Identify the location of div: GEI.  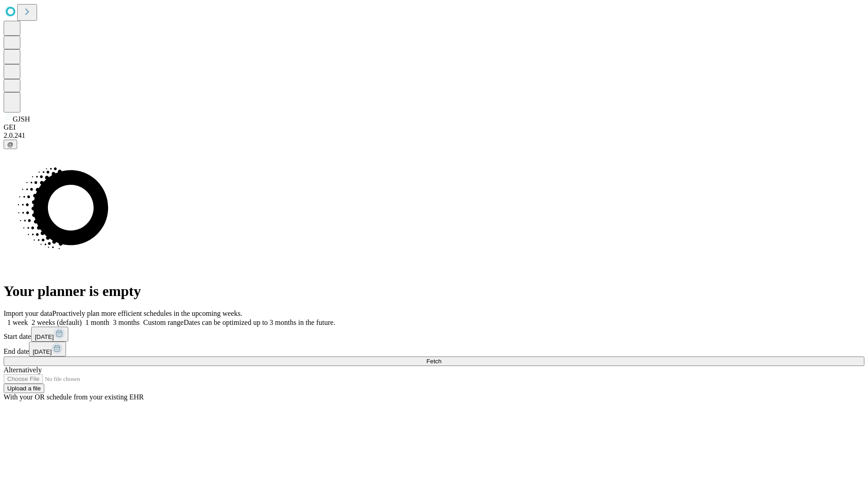
(434, 128).